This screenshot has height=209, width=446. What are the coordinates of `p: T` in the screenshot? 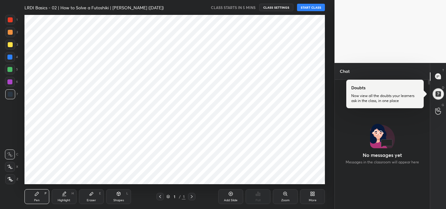 It's located at (443, 70).